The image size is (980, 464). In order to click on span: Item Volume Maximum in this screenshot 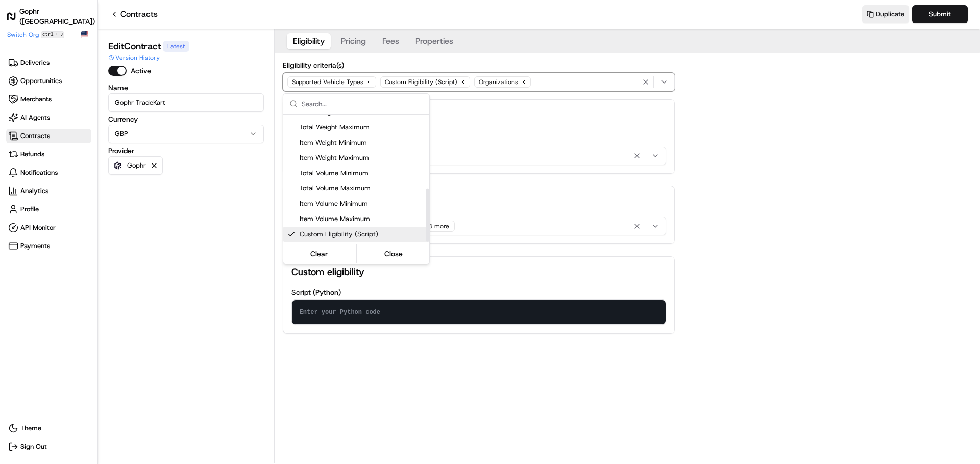, I will do `click(362, 219)`.